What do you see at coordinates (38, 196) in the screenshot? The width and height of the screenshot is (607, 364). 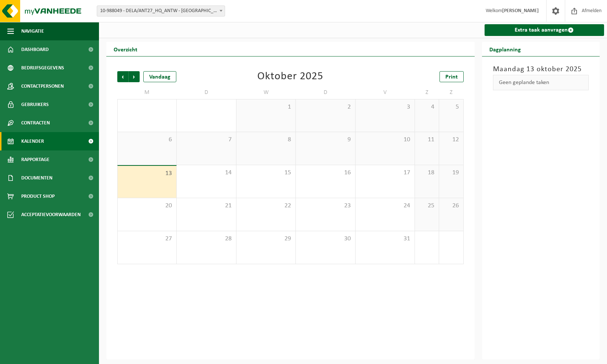 I see `span: Product Shop` at bounding box center [38, 196].